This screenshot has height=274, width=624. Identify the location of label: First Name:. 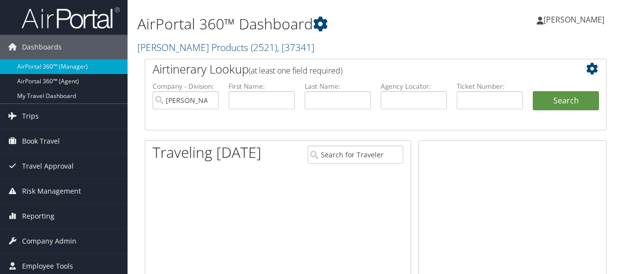
(261, 86).